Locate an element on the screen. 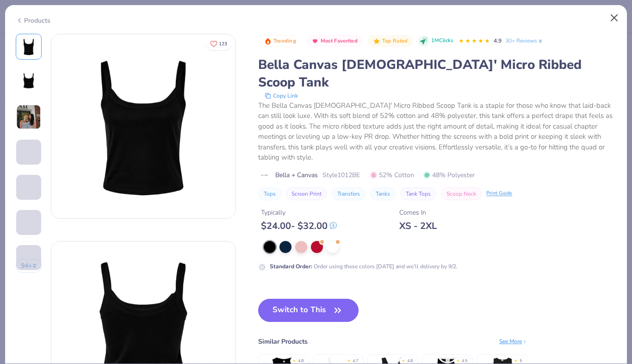 Image resolution: width=632 pixels, height=364 pixels. div: Products is located at coordinates (33, 20).